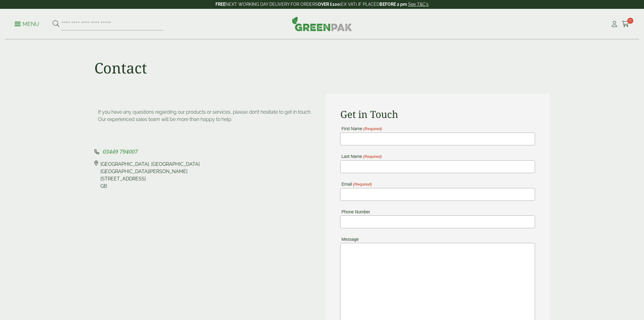 This screenshot has width=644, height=320. Describe the element at coordinates (121, 68) in the screenshot. I see `h1: Contact` at that location.